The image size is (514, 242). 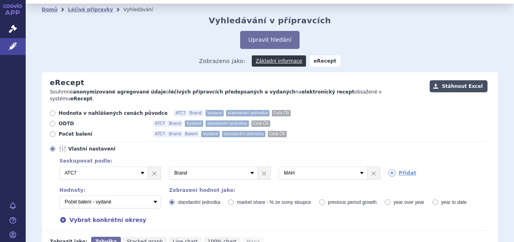 I want to click on h2: Vyhledávání v přípravcích, so click(x=270, y=20).